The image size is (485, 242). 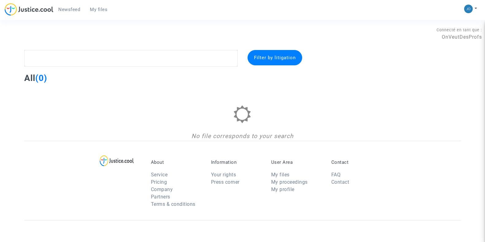 I want to click on p: Information, so click(x=236, y=162).